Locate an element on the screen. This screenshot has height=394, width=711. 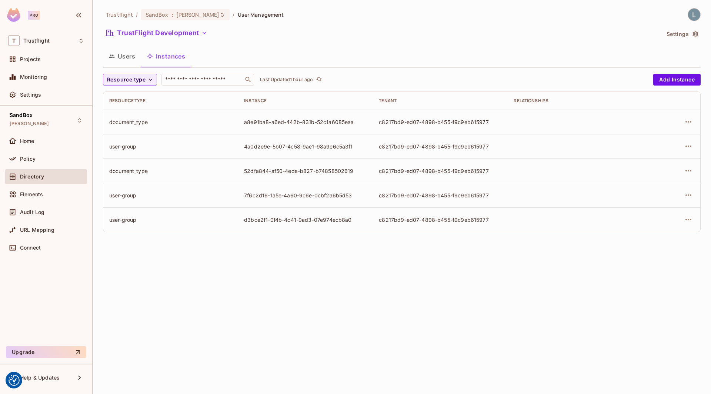
span: Workspace: Trustflight is located at coordinates (36, 41).